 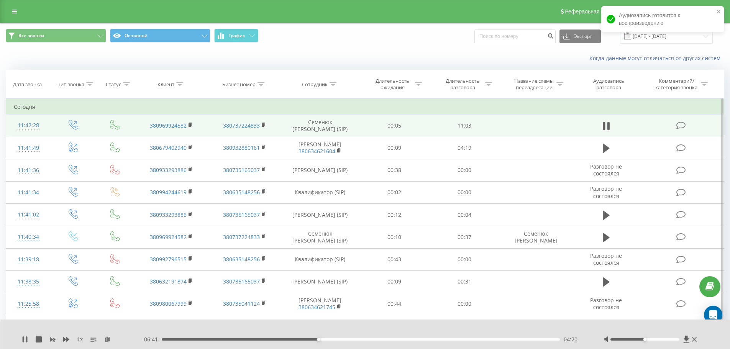 What do you see at coordinates (534, 84) in the screenshot?
I see `div: Название схемы переадресации` at bounding box center [534, 84].